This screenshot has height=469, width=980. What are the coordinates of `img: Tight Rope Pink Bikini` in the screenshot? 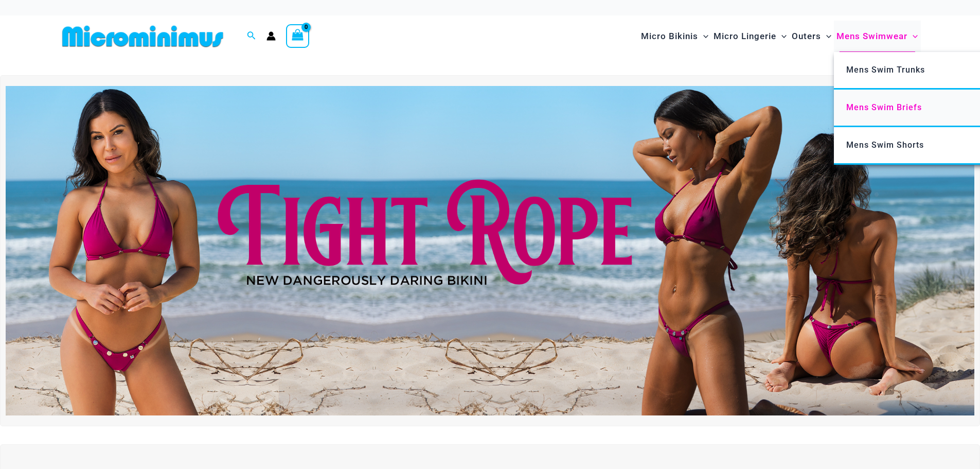 It's located at (490, 251).